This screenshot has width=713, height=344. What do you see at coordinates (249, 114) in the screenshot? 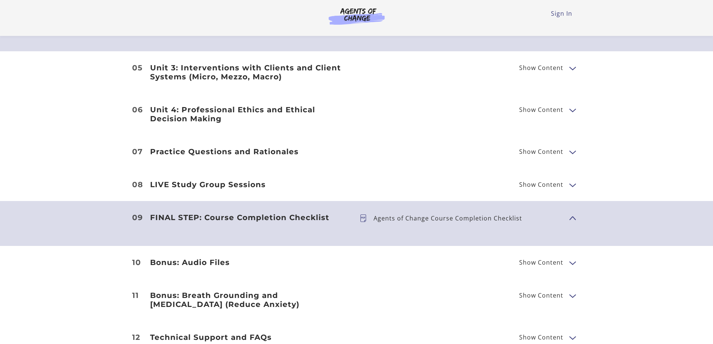
I see `h3: Unit 4: Professional Ethics and Ethical Decision Making` at bounding box center [249, 114].